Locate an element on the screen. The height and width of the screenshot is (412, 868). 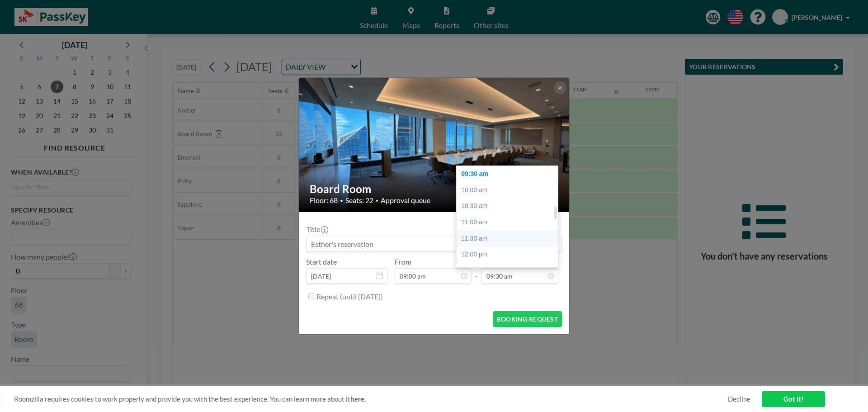
label: From is located at coordinates (403, 262).